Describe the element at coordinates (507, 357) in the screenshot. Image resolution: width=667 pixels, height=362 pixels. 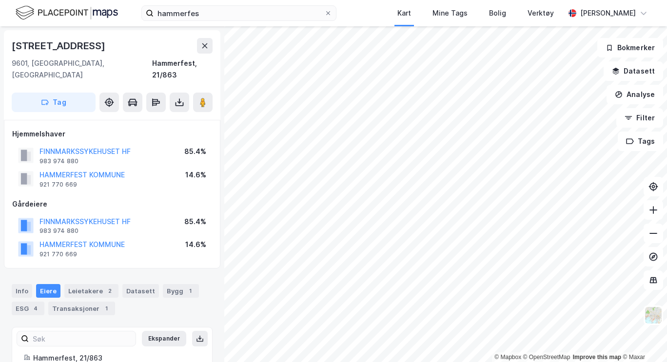
I see `a: Mapbox` at that location.